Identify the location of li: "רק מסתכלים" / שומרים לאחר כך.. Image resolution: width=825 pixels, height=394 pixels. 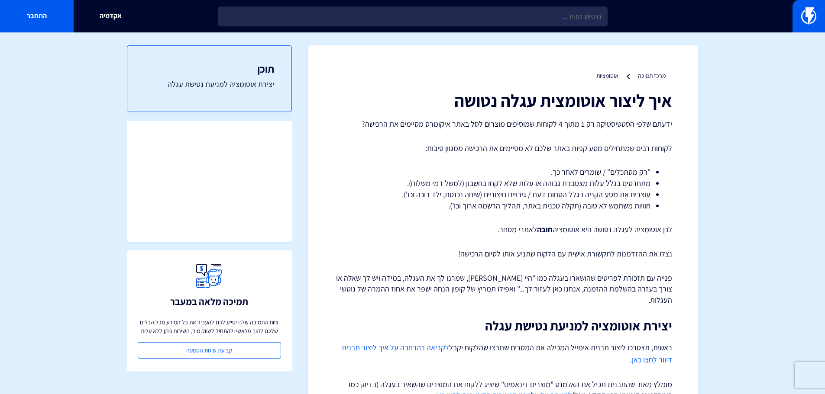
(503, 172).